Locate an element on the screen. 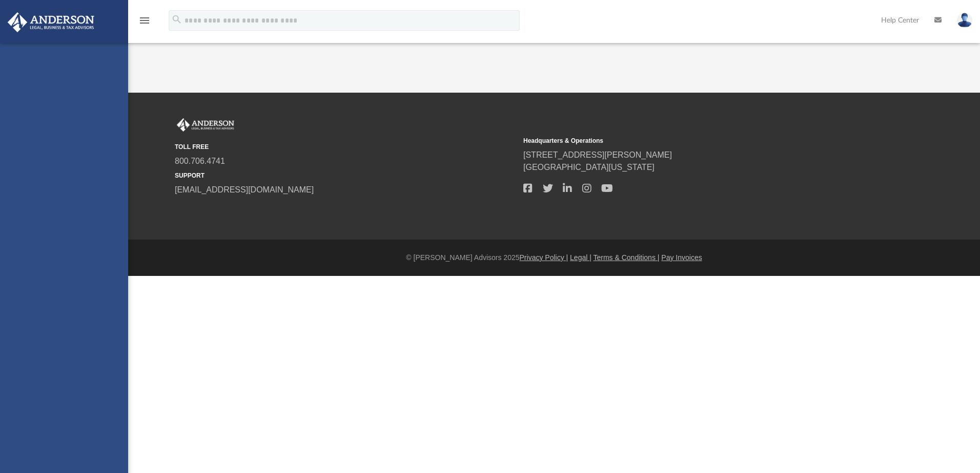 This screenshot has width=980, height=473. a: Terms & Conditions | is located at coordinates (626, 258).